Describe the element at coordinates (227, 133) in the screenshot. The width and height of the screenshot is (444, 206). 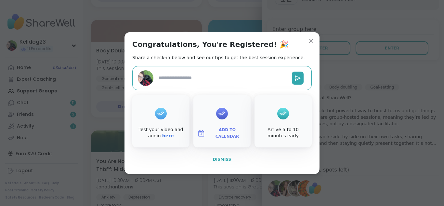
I see `span: Add to Calendar` at that location.